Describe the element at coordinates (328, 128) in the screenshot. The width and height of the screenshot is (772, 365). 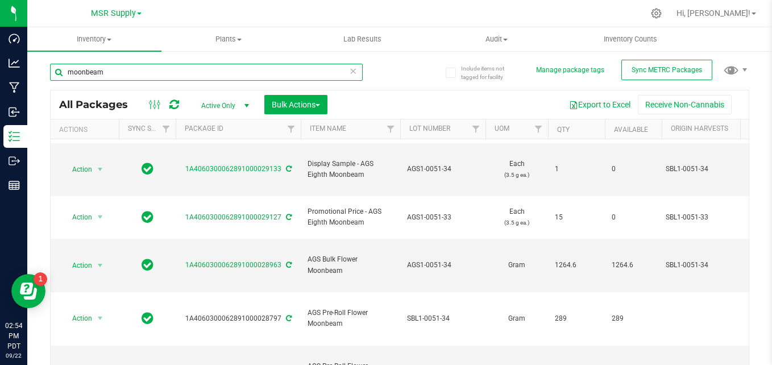
I see `a: Item Name` at that location.